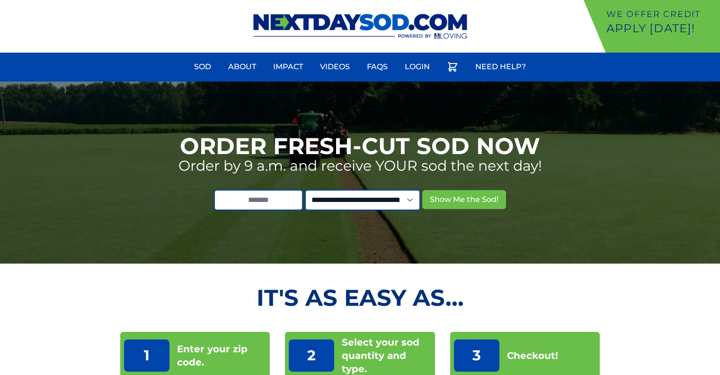 This screenshot has width=720, height=375. What do you see at coordinates (222, 355) in the screenshot?
I see `p: Enter your zip code.` at bounding box center [222, 355].